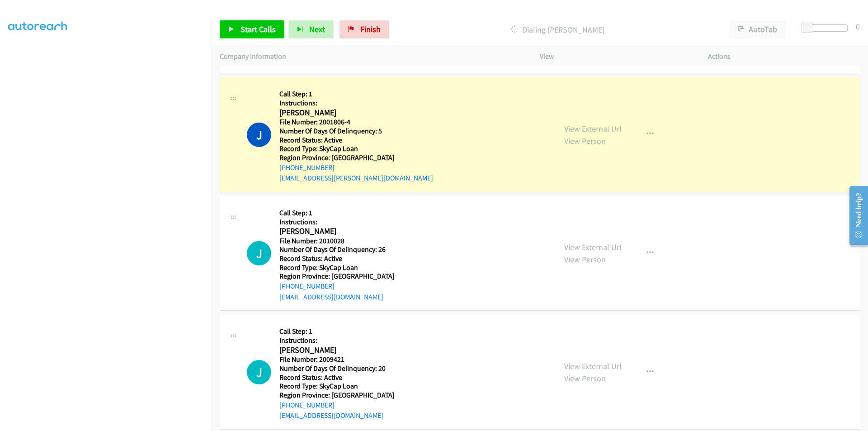 The image size is (868, 431). I want to click on div: Open Resource Center, so click(17, 36).